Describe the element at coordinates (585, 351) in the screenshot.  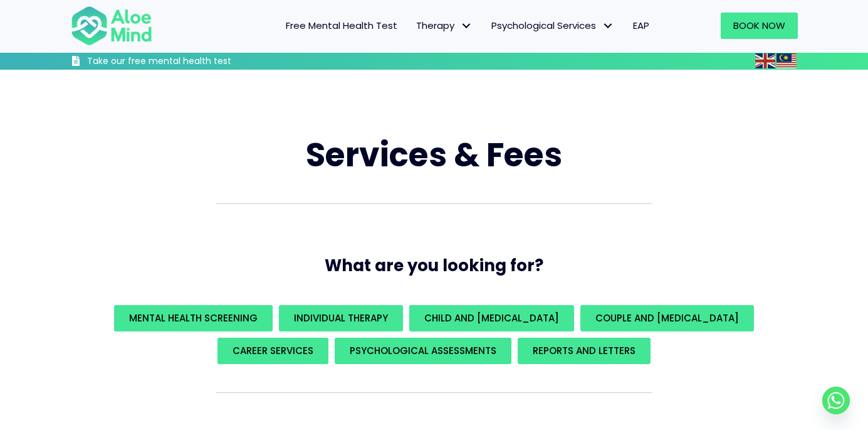
I see `a: REPORTS AND LETTERS` at that location.